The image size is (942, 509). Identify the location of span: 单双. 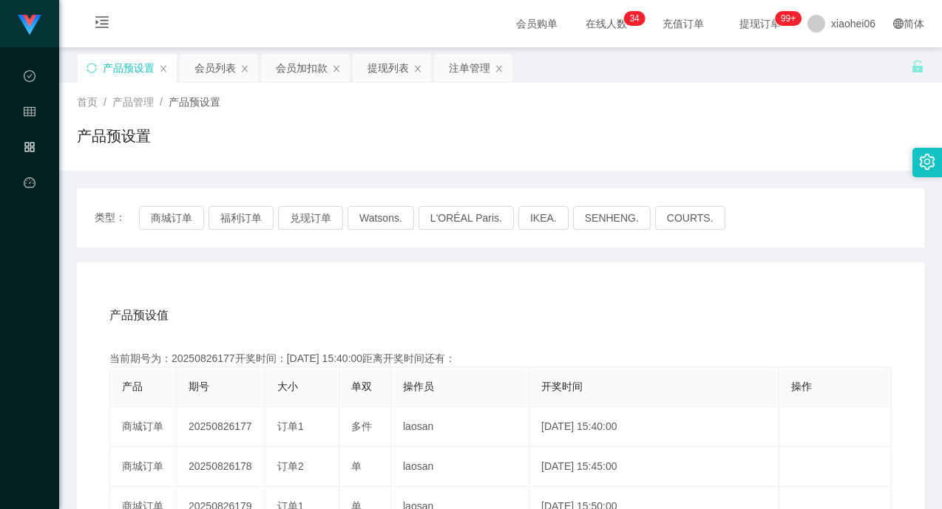
(362, 387).